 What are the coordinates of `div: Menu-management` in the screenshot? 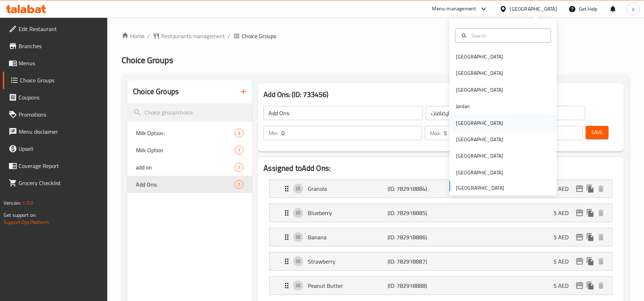 It's located at (454, 8).